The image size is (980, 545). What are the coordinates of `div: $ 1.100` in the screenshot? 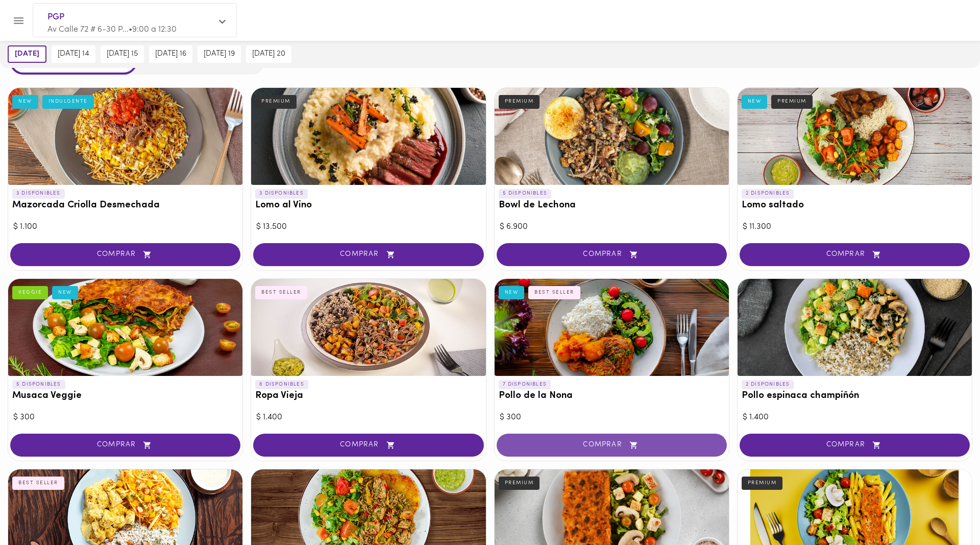 It's located at (125, 227).